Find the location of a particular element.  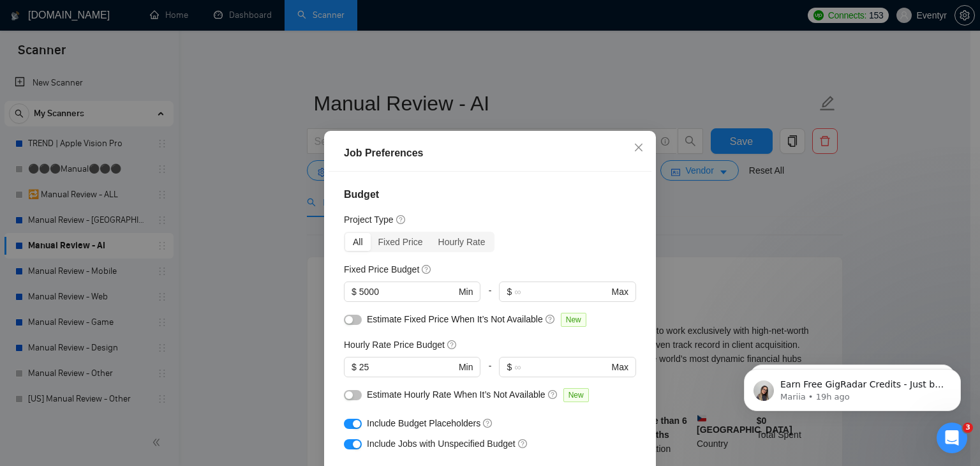

div: All is located at coordinates (358, 241).